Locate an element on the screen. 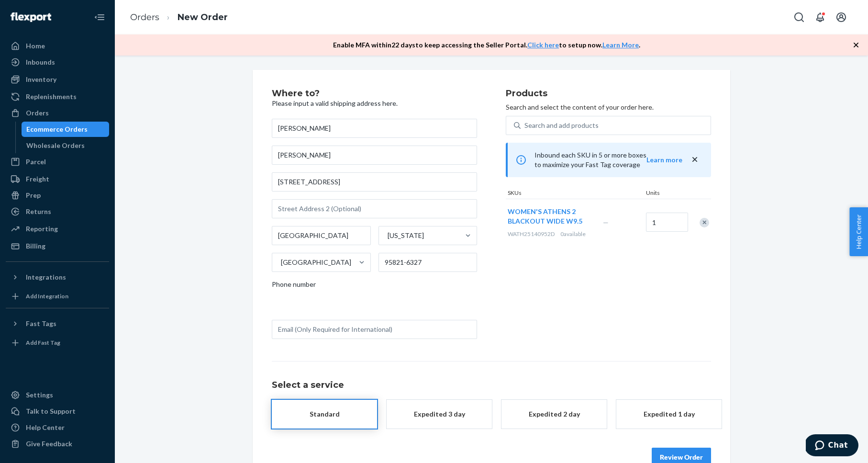 This screenshot has width=868, height=463. input: Street Address is located at coordinates (374, 182).